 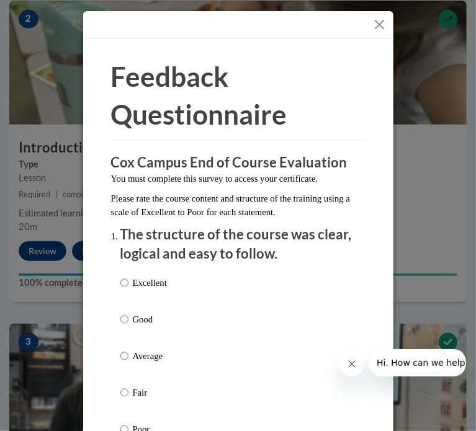 I want to click on input: Fair, so click(x=124, y=393).